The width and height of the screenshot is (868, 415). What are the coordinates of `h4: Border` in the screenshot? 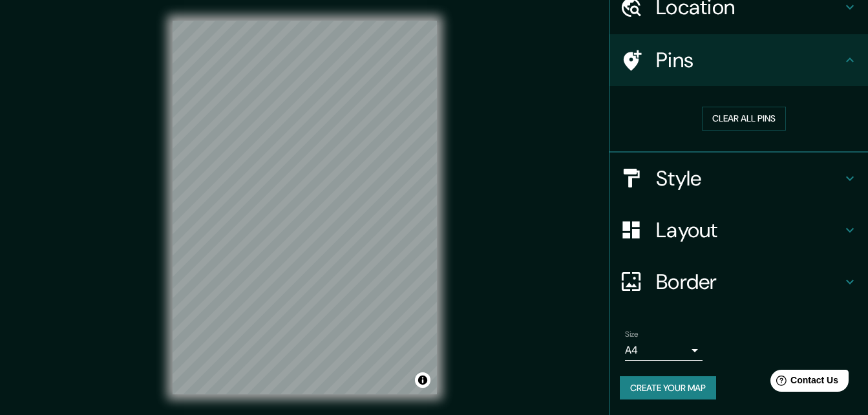 It's located at (749, 282).